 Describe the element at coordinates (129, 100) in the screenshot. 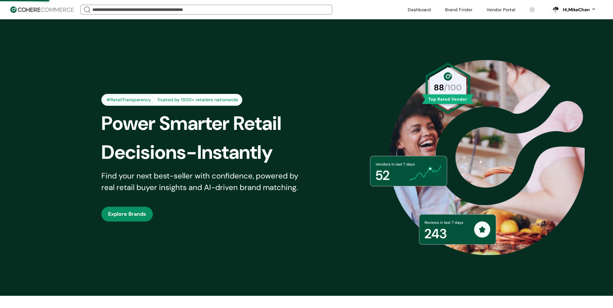

I see `div: #RetailTransparency` at that location.